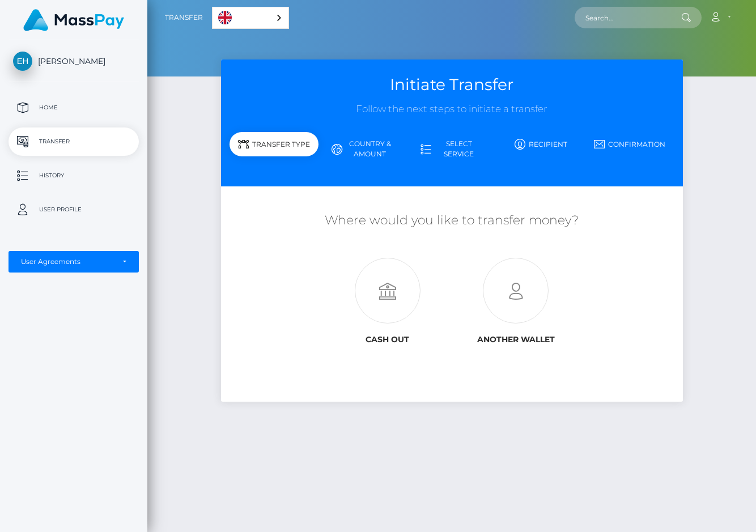  I want to click on a: Transfer Type, so click(274, 149).